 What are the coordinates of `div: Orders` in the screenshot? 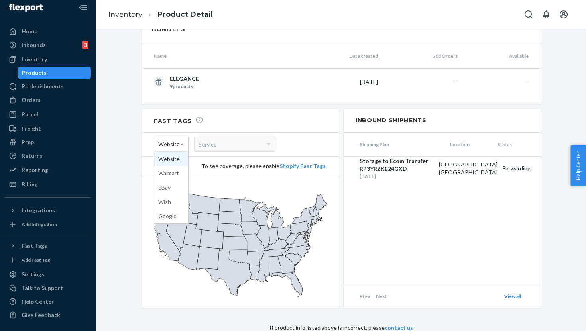 It's located at (31, 100).